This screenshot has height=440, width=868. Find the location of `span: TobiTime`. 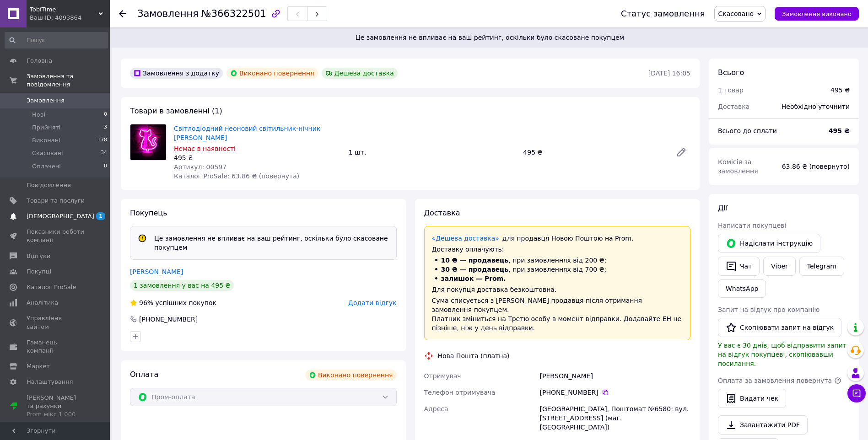

span: TobiTime is located at coordinates (64, 10).